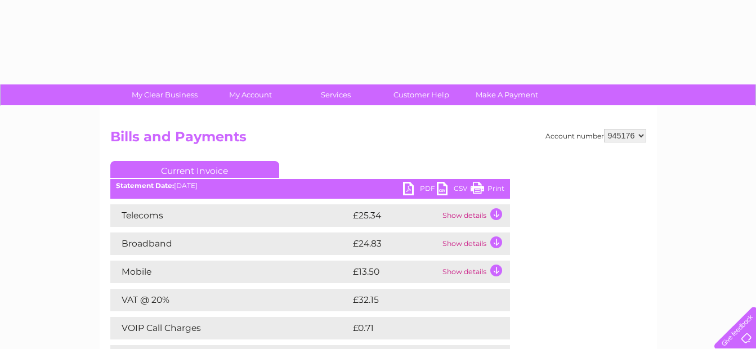  What do you see at coordinates (164, 95) in the screenshot?
I see `a: My Clear Business` at bounding box center [164, 95].